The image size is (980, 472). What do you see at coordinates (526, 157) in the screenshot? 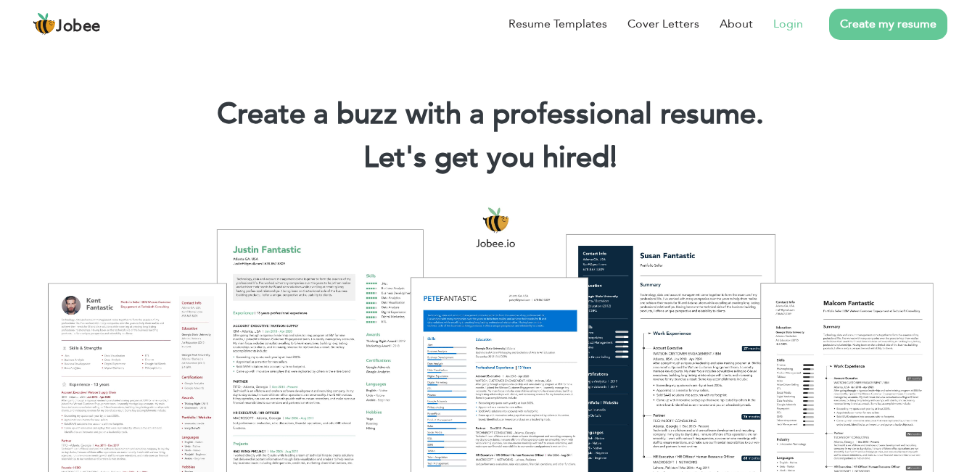
I see `span: get you hired!` at bounding box center [526, 157].